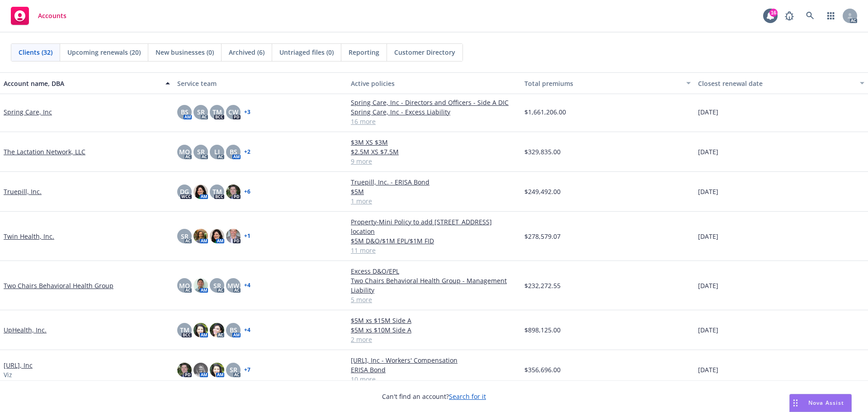 This screenshot has width=868, height=412. Describe the element at coordinates (247, 192) in the screenshot. I see `a: + 6` at that location.